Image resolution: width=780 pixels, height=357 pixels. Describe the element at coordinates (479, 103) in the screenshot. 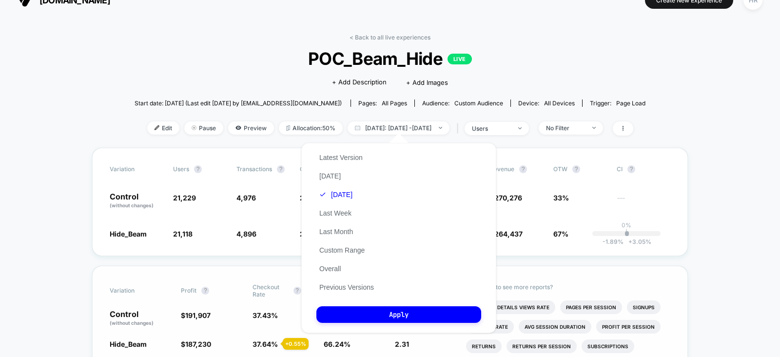

I see `span: Custom Audience` at that location.